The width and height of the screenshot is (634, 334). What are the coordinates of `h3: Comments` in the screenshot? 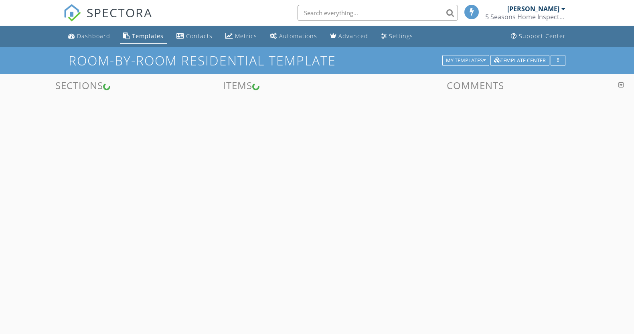 It's located at (476, 85).